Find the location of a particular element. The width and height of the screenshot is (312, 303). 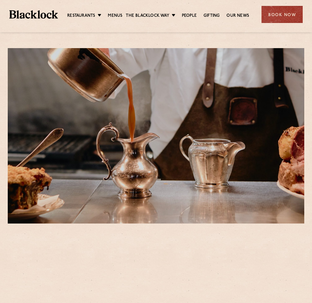

img: BL_Textured_Logo-footer-cropped.svg is located at coordinates (33, 14).